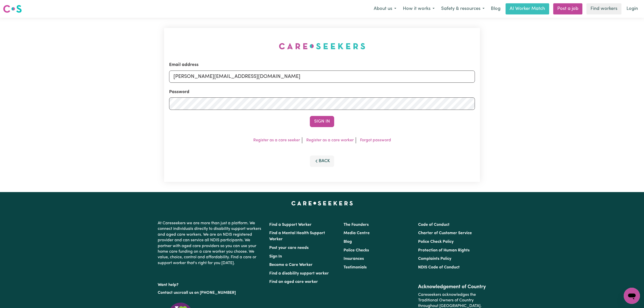 Image resolution: width=644 pixels, height=308 pixels. What do you see at coordinates (355, 267) in the screenshot?
I see `a: Testimonials` at bounding box center [355, 267].